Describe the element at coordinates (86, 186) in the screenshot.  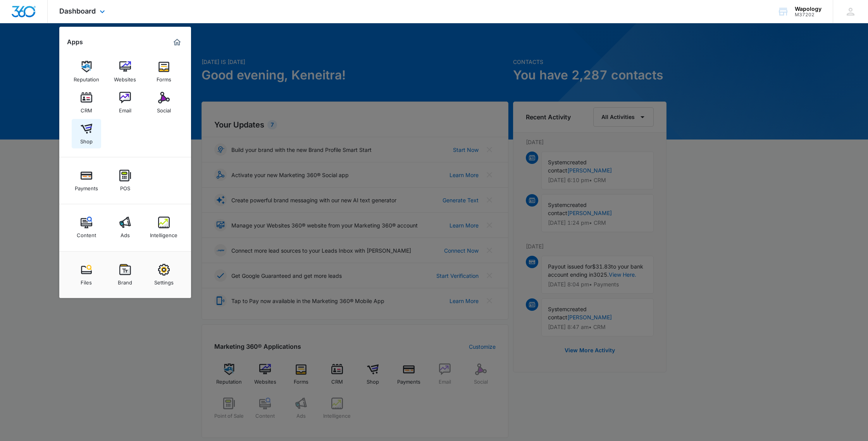
I see `div: Payments` at that location.